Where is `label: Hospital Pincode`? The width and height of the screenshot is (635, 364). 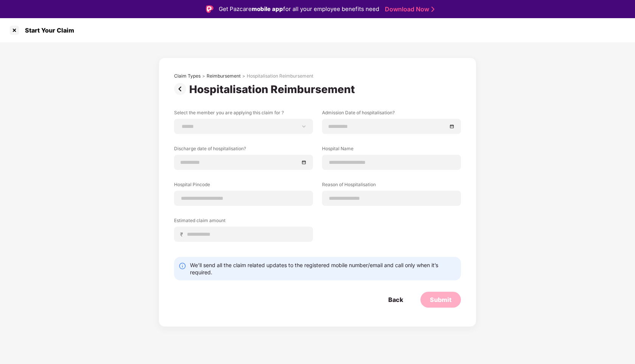
label: Hospital Pincode is located at coordinates (244, 186).